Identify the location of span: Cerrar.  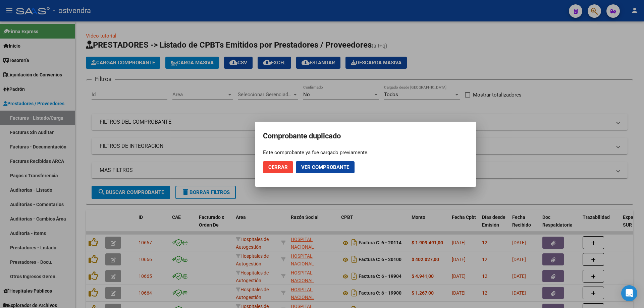
(278, 167).